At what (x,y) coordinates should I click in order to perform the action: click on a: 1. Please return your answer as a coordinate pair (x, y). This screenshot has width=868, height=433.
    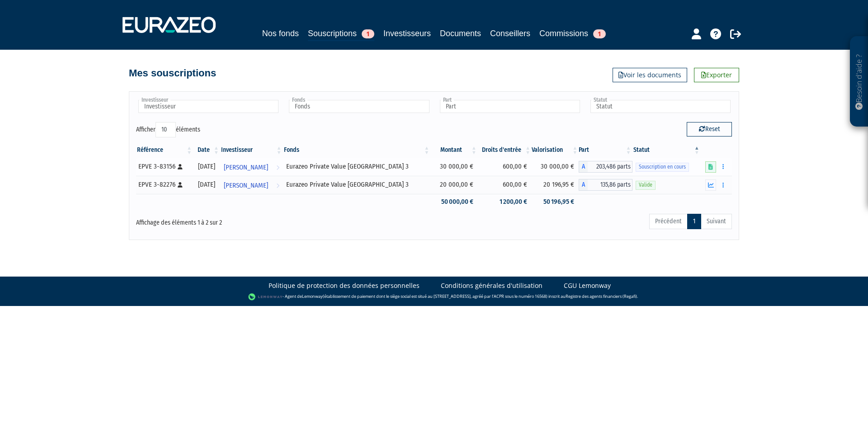
    Looking at the image, I should click on (694, 222).